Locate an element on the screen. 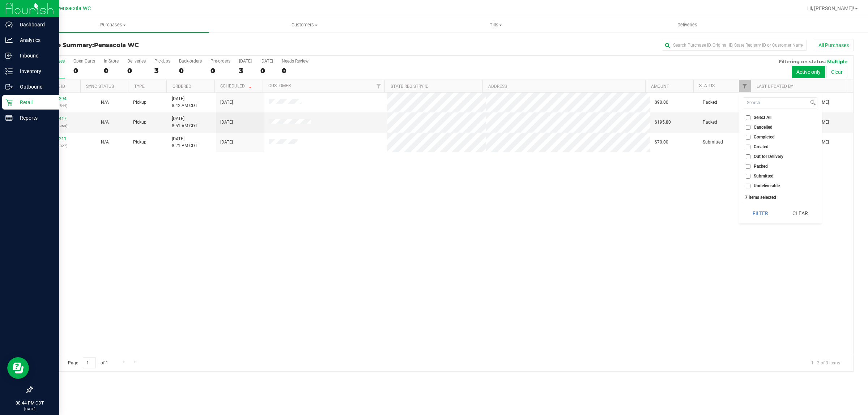 The height and width of the screenshot is (415, 868). a: Status is located at coordinates (706, 86).